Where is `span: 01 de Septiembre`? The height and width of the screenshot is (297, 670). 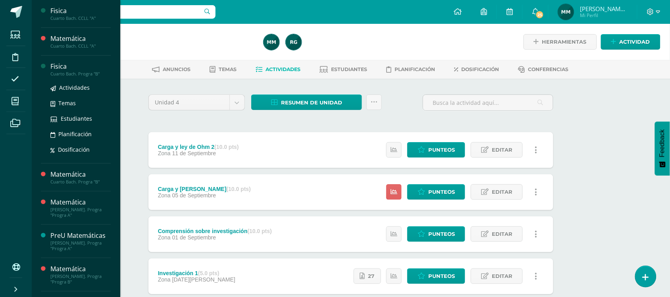
span: 01 de Septiembre is located at coordinates (194, 237).